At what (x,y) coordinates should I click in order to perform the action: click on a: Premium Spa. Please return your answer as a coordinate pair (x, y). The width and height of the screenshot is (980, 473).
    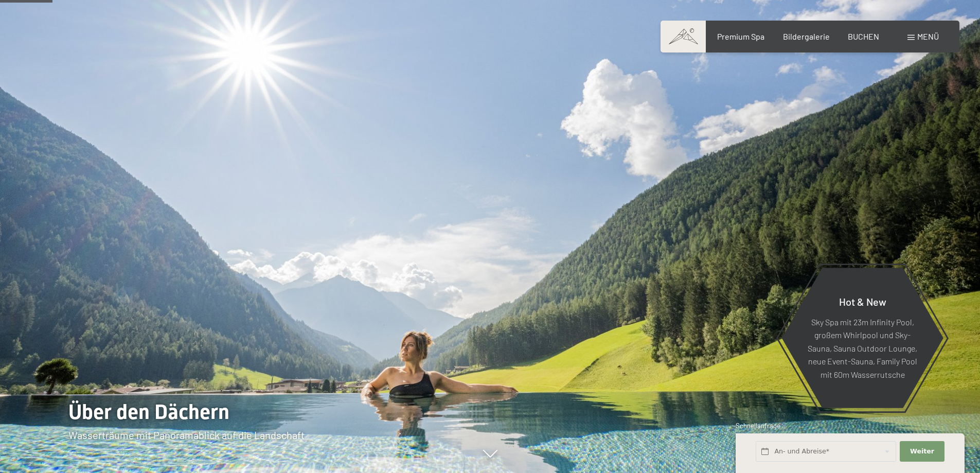
    Looking at the image, I should click on (740, 36).